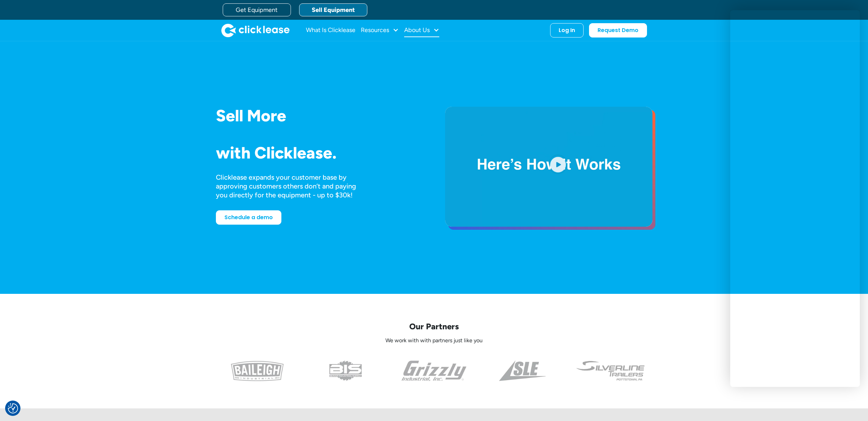 This screenshot has height=421, width=868. Describe the element at coordinates (292, 186) in the screenshot. I see `div: Clicklease expands your customer base by approving customers others don’t and paying you directly...` at that location.